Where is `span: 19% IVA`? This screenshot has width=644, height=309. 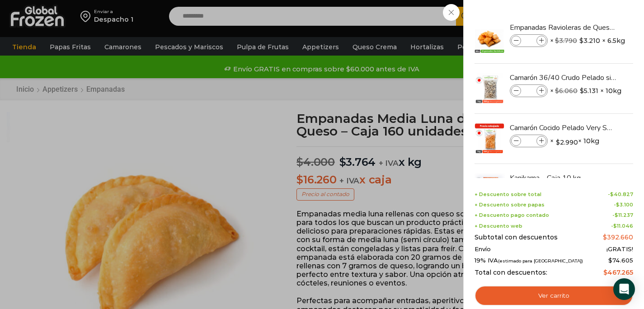 span: 19% IVA is located at coordinates (529, 261).